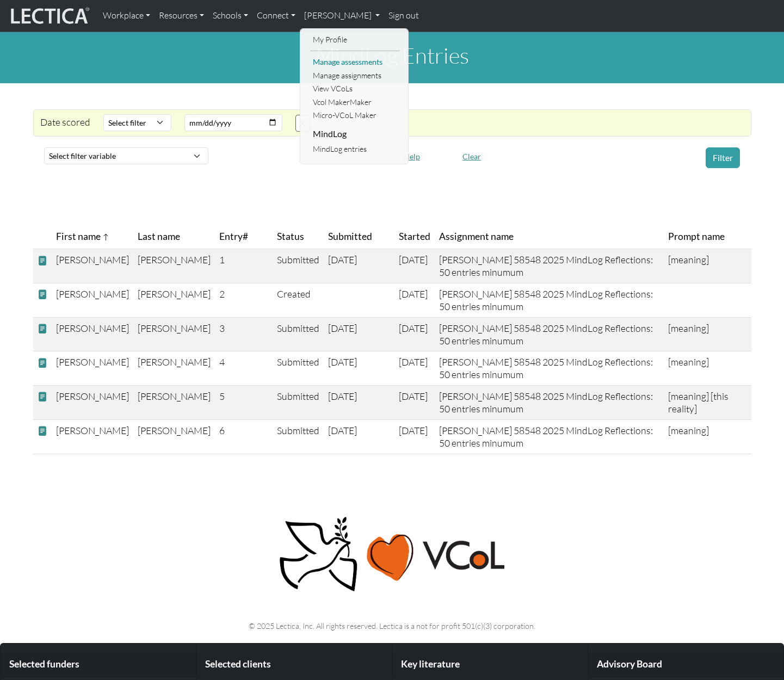 This screenshot has height=680, width=784. What do you see at coordinates (49, 15) in the screenshot?
I see `img: lecticalive` at bounding box center [49, 15].